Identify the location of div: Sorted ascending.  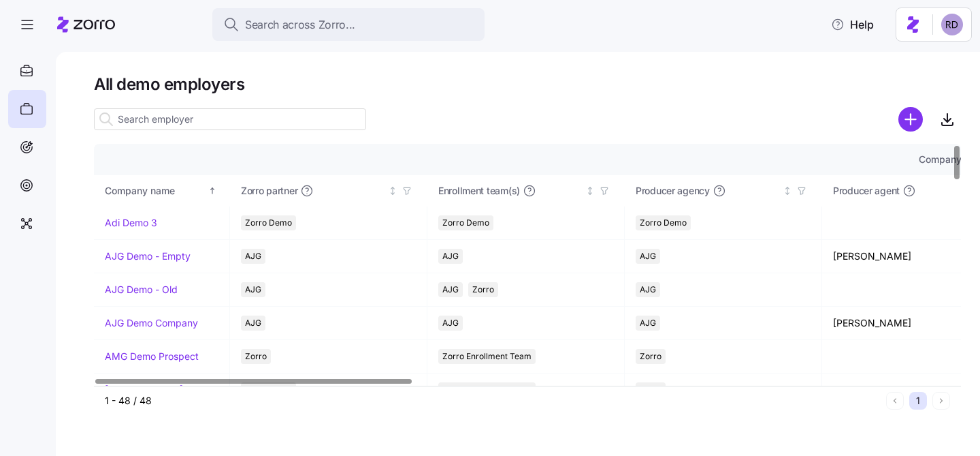
(212, 191).